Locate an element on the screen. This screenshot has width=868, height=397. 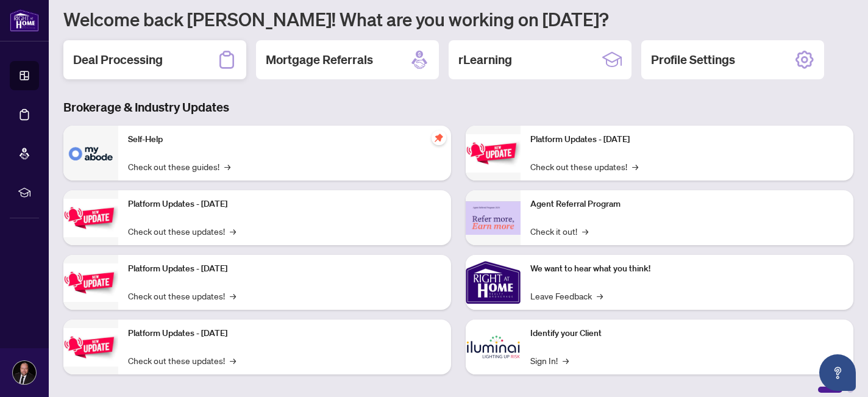
h3: Brokerage & Industry Updates is located at coordinates (459, 107).